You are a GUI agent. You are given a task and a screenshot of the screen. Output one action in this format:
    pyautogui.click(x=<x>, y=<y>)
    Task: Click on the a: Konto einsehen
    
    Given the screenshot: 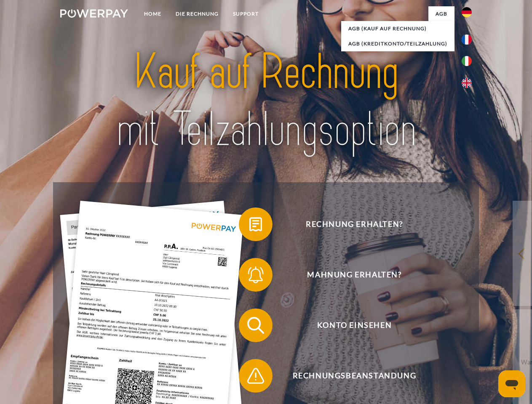 What is the action you would take?
    pyautogui.click(x=348, y=325)
    